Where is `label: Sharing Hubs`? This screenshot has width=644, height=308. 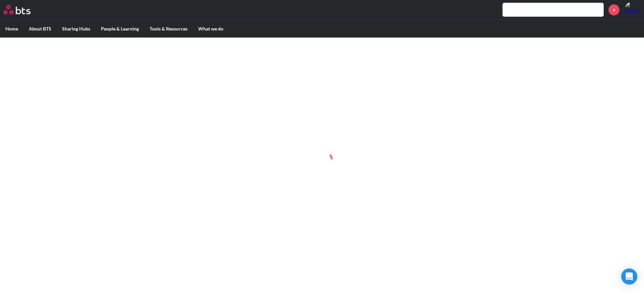
label: Sharing Hubs is located at coordinates (76, 29).